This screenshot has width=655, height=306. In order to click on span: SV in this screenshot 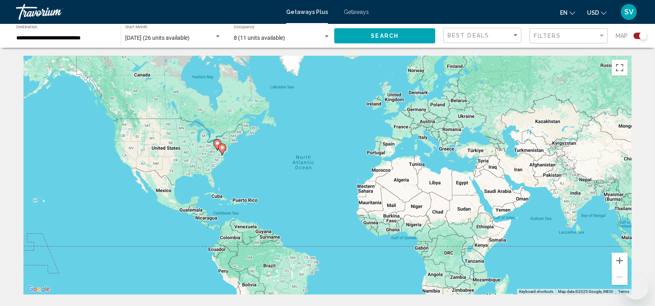, I will do `click(629, 12)`.